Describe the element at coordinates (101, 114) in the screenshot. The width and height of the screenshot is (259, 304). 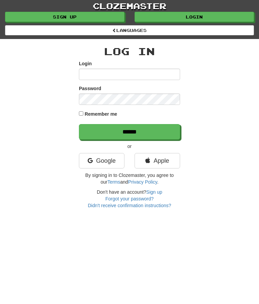
I see `label: Remember me` at that location.